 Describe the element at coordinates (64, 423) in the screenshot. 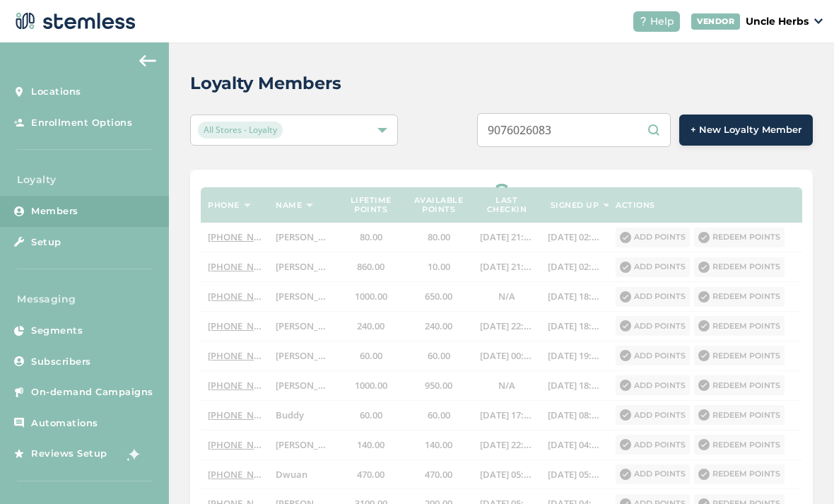

I see `span: Automations` at that location.